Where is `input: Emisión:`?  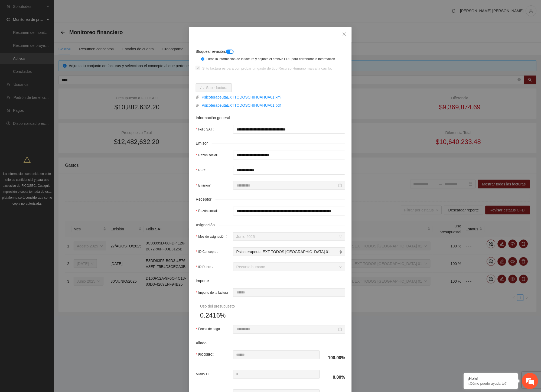 input: Emisión: is located at coordinates (287, 185).